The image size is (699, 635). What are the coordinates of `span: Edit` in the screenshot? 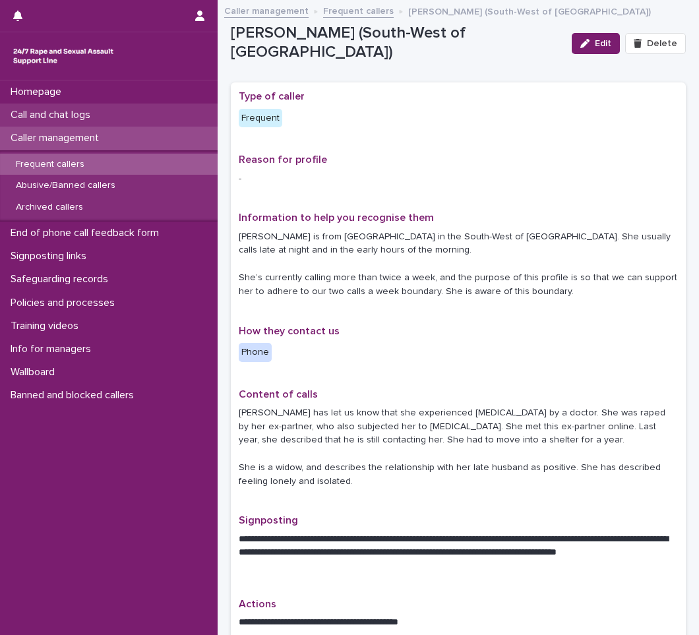 It's located at (603, 44).